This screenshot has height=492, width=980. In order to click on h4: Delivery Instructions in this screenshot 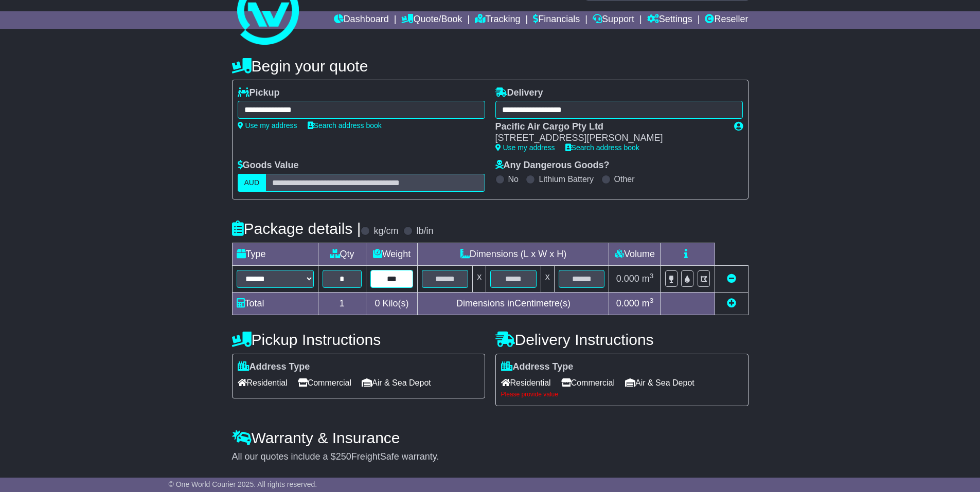, I will do `click(622, 339)`.